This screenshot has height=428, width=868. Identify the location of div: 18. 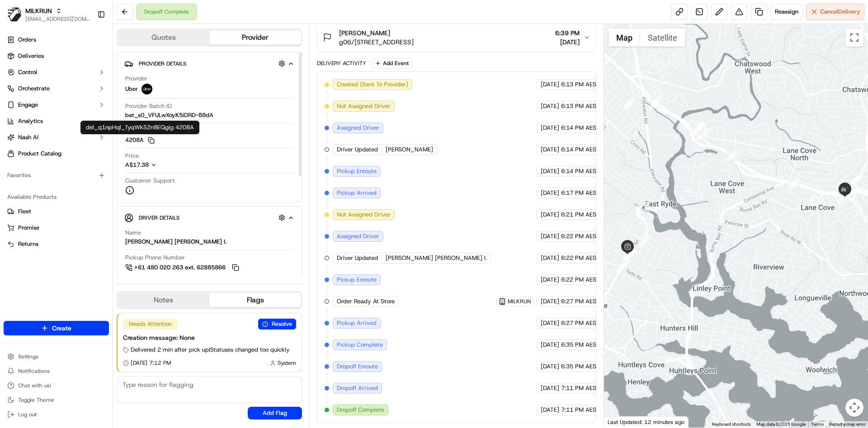
(629, 103).